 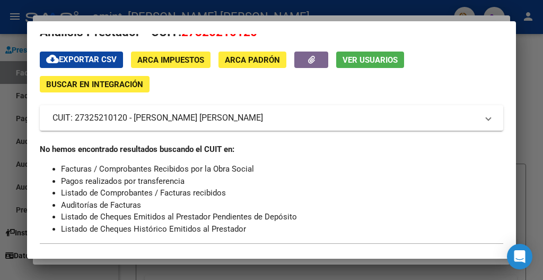 What do you see at coordinates (282, 193) in the screenshot?
I see `li: Listado de Comprobantes / Facturas recibidos` at bounding box center [282, 193].